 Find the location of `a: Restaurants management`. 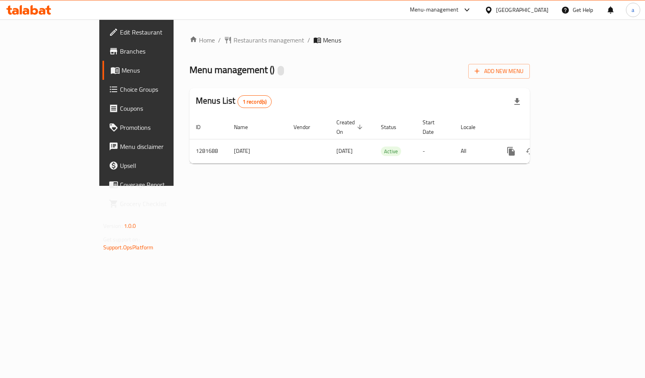

a: Restaurants management is located at coordinates (264, 40).